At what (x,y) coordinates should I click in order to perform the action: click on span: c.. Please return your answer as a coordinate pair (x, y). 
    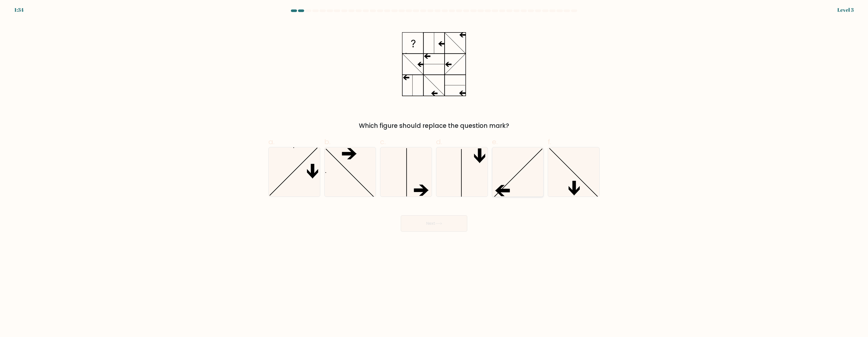
    Looking at the image, I should click on (383, 142).